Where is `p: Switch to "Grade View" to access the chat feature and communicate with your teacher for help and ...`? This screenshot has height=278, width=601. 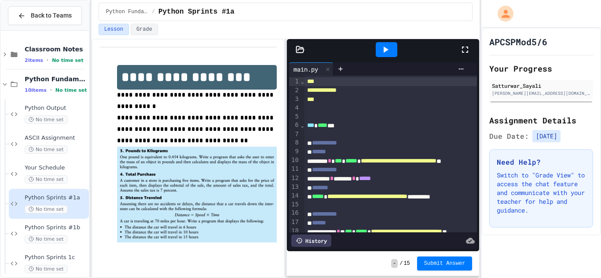 p: Switch to "Grade View" to access the chat feature and communicate with your teacher for help and ... is located at coordinates (541, 193).